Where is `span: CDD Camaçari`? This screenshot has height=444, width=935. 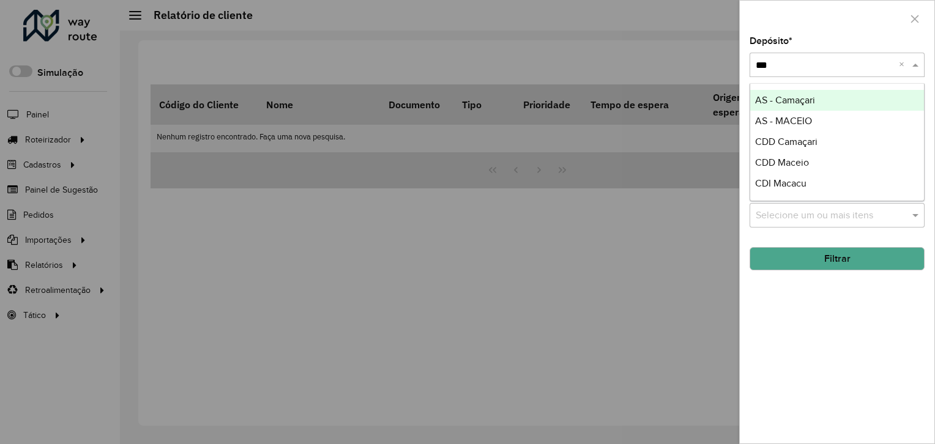 span: CDD Camaçari is located at coordinates (786, 141).